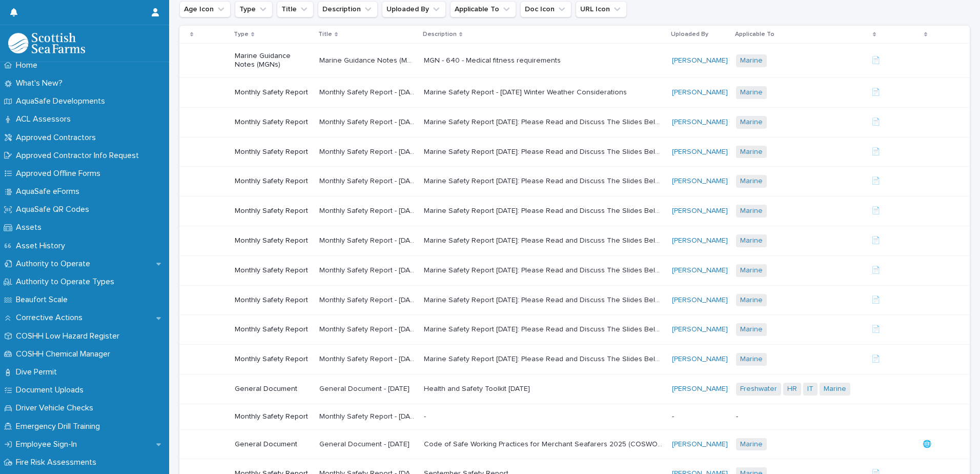  I want to click on p: Monthly Safety Report - June 2024, so click(369, 240).